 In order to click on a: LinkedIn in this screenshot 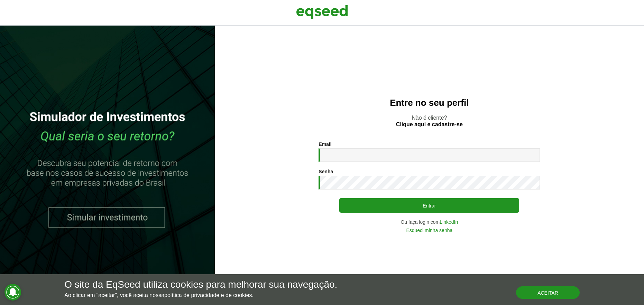, I will do `click(449, 222)`.